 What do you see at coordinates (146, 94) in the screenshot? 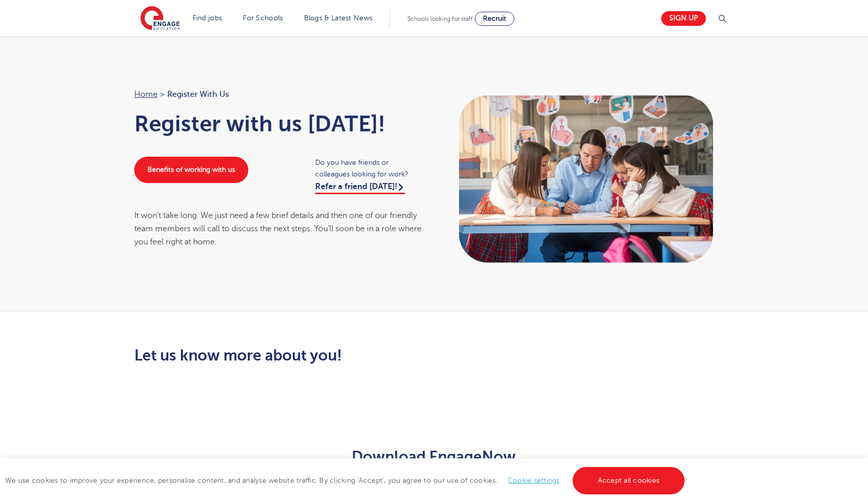
I see `a: Home` at bounding box center [146, 94].